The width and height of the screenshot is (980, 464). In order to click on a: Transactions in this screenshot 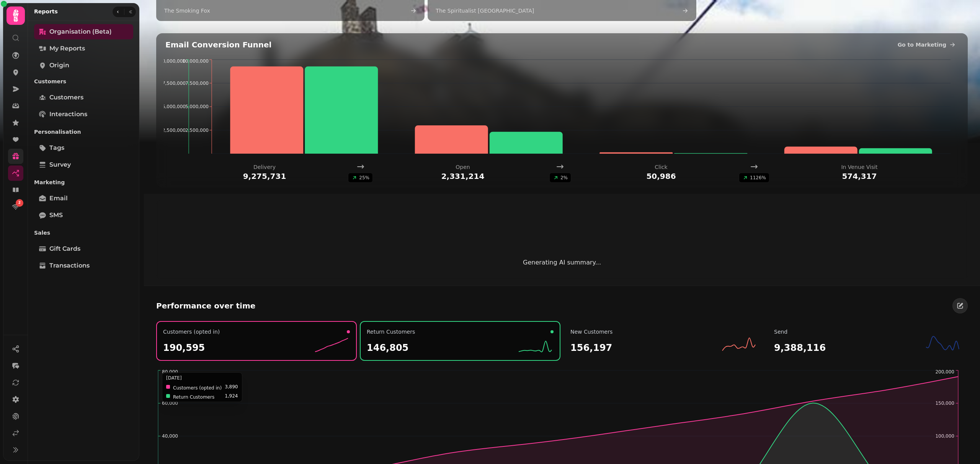, I will do `click(84, 266)`.